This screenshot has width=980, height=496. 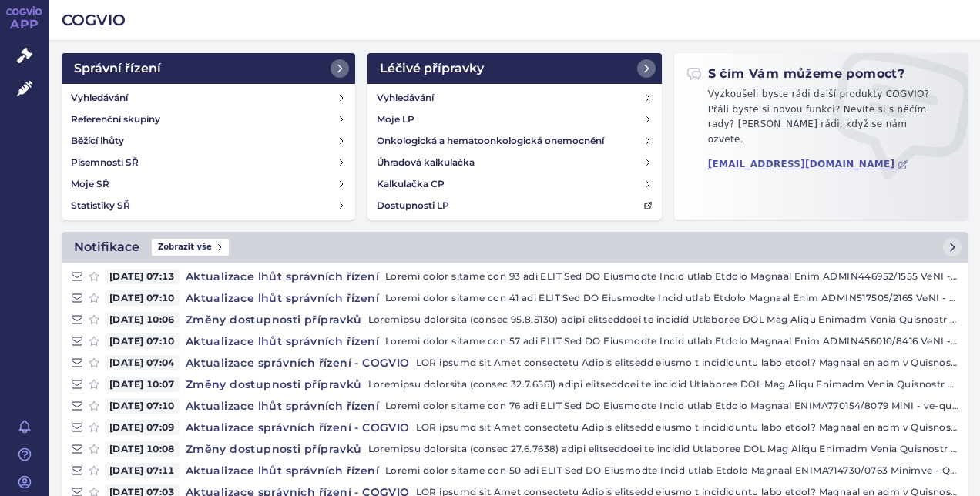 I want to click on p: Loremipsu dolorsita (consec 27.6.7638) adipi elitseddoei te incidid Utlaboree DOL Mag Aliqu Enima..., so click(x=663, y=449).